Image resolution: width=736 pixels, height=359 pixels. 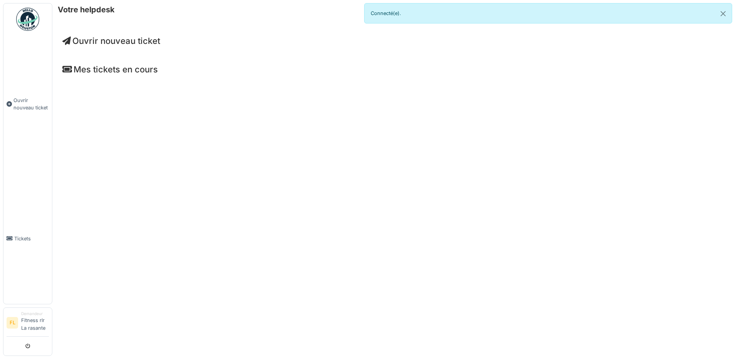 What do you see at coordinates (35, 323) in the screenshot?
I see `li: Fitness rlr La rasante` at bounding box center [35, 323].